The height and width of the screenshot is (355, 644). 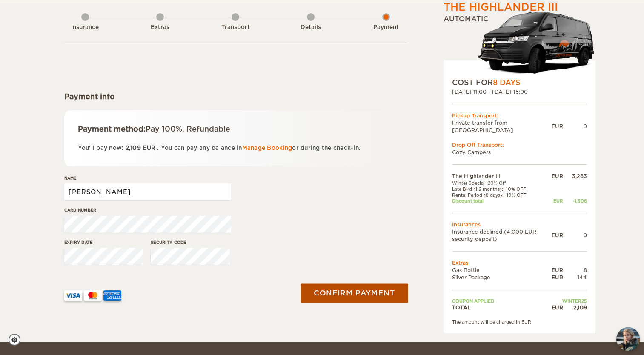 I want to click on div: 3,263, so click(x=575, y=176).